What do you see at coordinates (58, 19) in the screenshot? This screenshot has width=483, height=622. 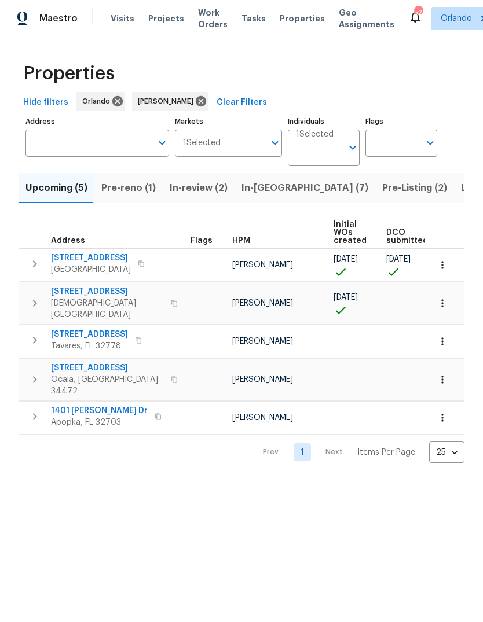 I see `span: Maestro` at bounding box center [58, 19].